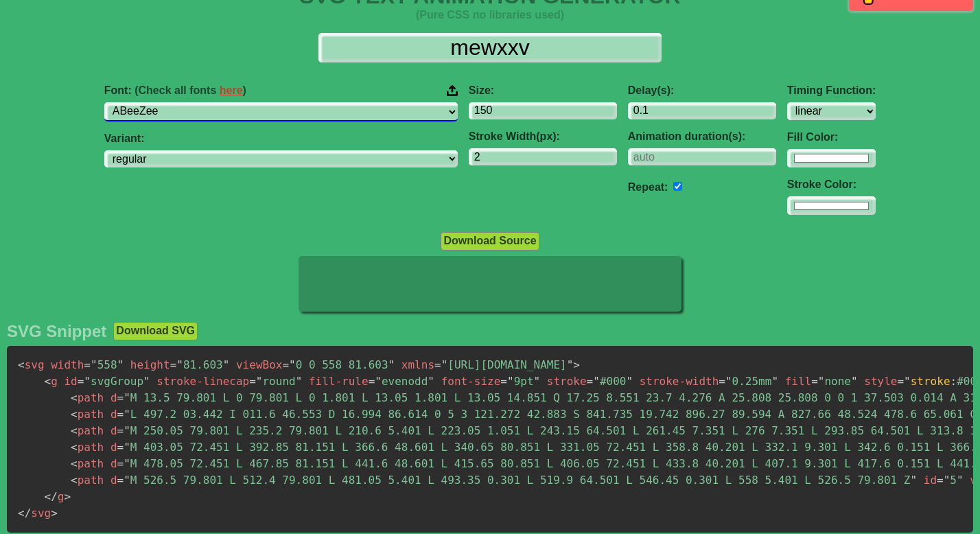 Image resolution: width=980 pixels, height=534 pixels. I want to click on span: stroke, so click(567, 380).